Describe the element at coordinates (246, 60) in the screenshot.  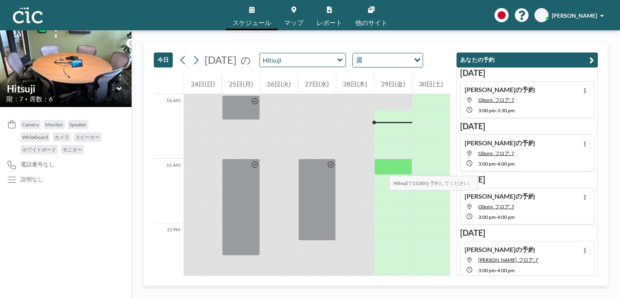
I see `span: の` at that location.